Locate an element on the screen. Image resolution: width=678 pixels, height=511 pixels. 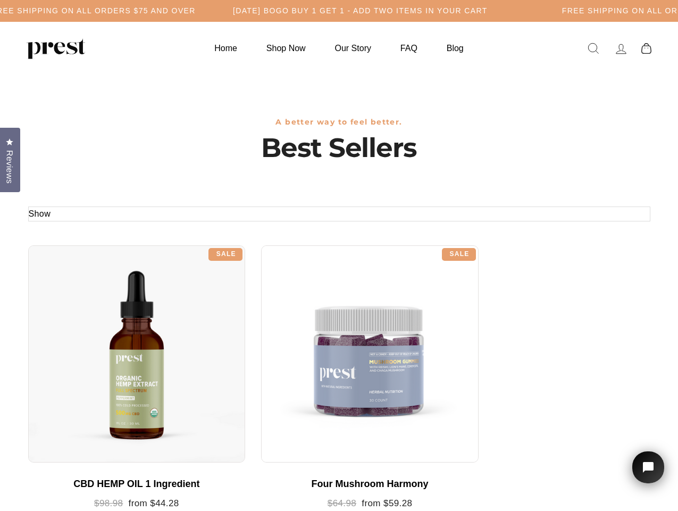
button: Show is located at coordinates (40, 214).